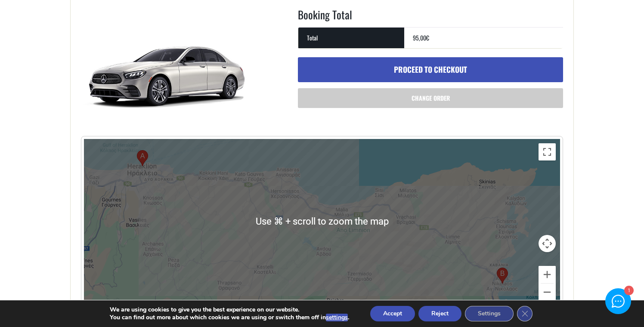 This screenshot has width=644, height=327. What do you see at coordinates (489, 313) in the screenshot?
I see `button: Settings` at bounding box center [489, 313].